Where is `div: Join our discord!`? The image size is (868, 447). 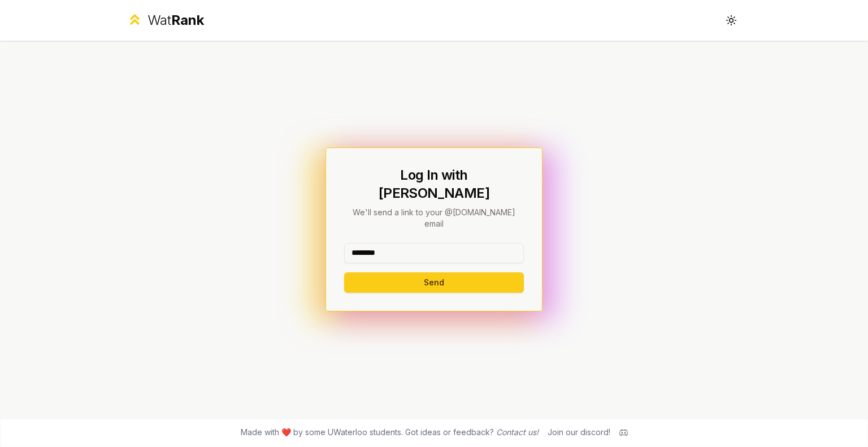
div: Join our discord! is located at coordinates (579, 432).